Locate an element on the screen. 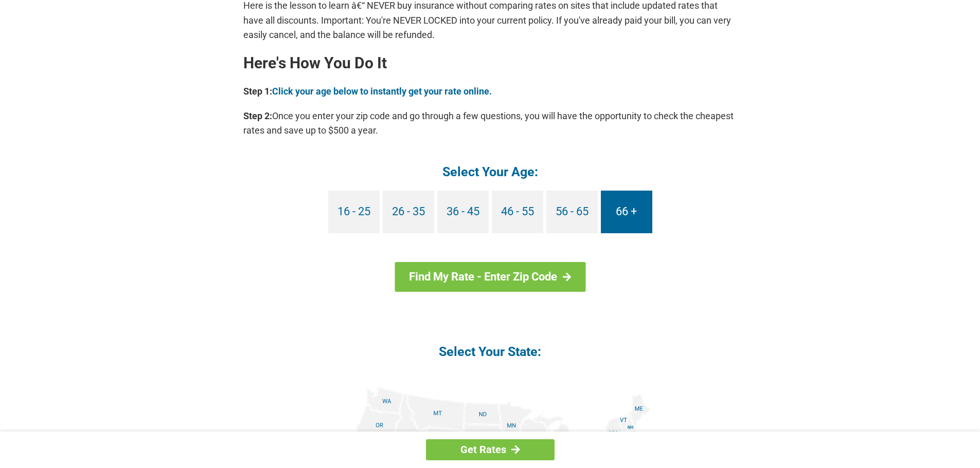 This screenshot has height=468, width=980. a: Click your age below to instantly get your rate online. is located at coordinates (382, 91).